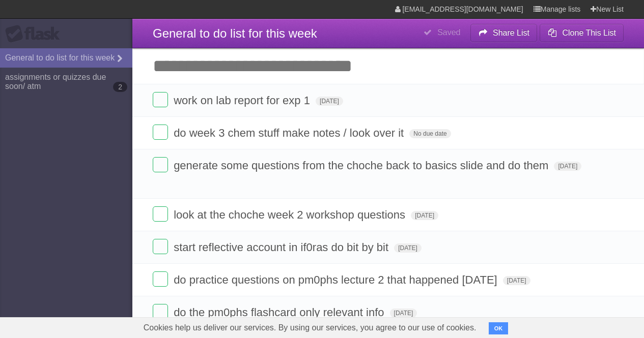 This screenshot has height=338, width=644. What do you see at coordinates (291, 215) in the screenshot?
I see `span: look at the choche week 2 workshop questions` at bounding box center [291, 215].